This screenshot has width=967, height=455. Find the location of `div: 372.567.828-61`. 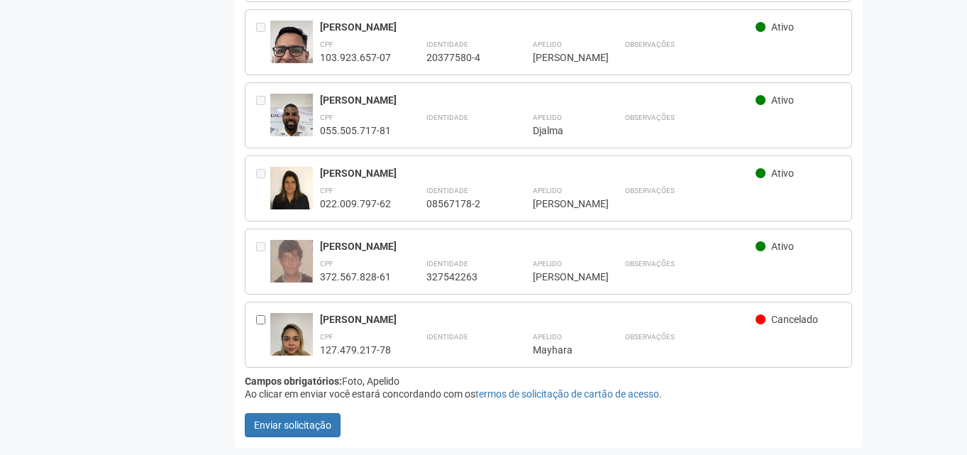

div: 372.567.828-61 is located at coordinates (355, 277).